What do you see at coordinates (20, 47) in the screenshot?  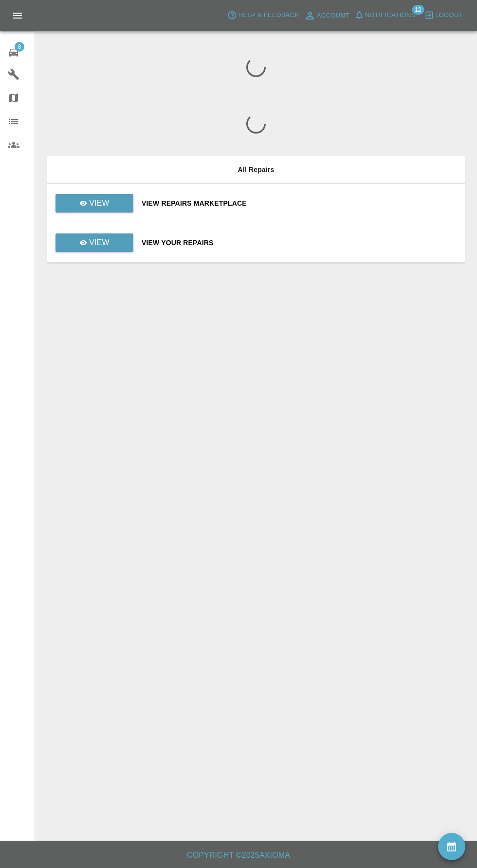 I see `span: 8` at bounding box center [20, 47].